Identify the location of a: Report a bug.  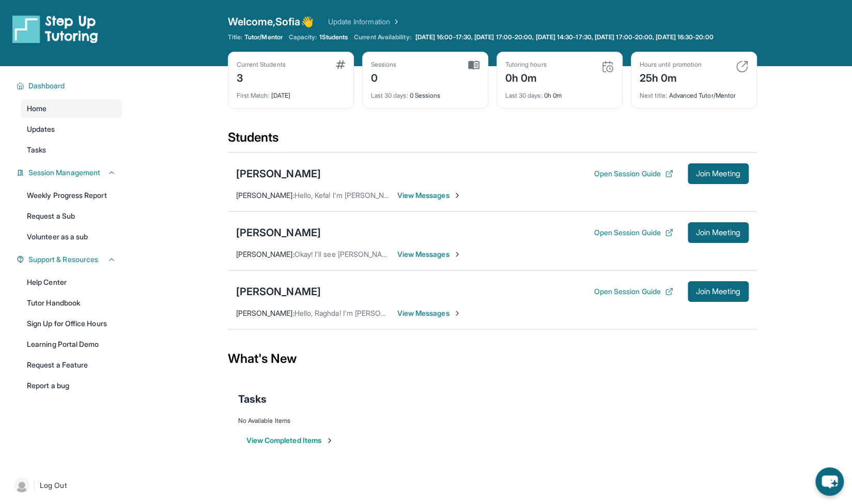
(71, 385).